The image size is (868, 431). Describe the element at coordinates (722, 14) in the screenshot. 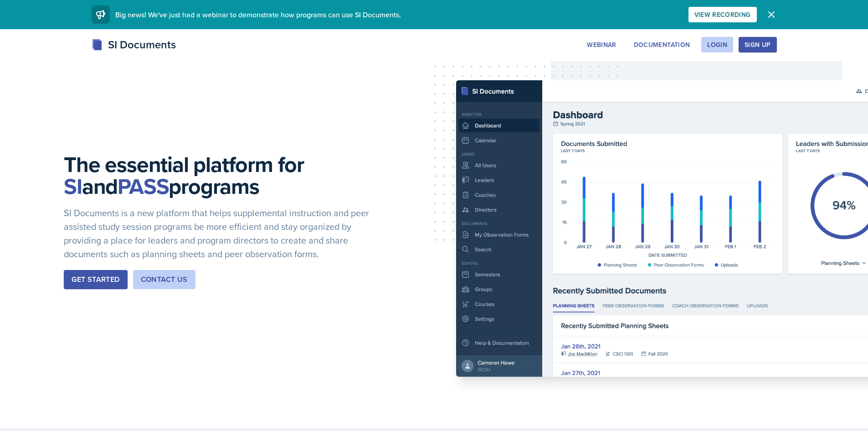

I see `button: View Recording` at that location.